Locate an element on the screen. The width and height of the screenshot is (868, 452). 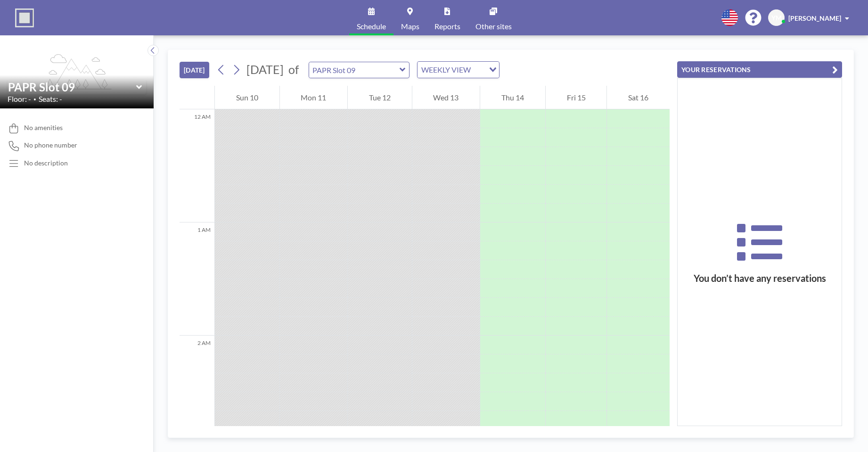
img: organization-logo is located at coordinates (25, 18).